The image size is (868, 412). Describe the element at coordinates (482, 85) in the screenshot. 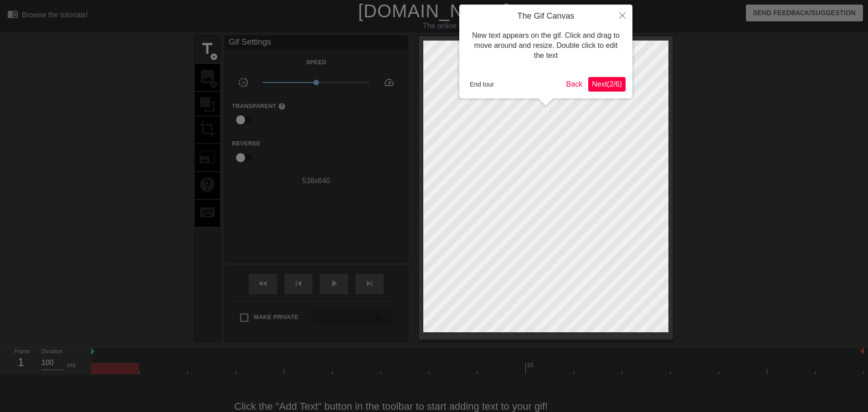

I see `button: End tour` at that location.